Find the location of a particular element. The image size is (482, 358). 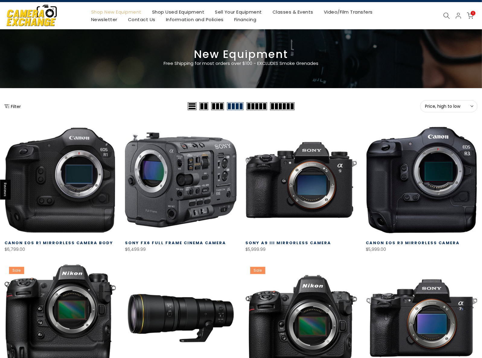

a: Sony a9 III Mirrorless Camera is located at coordinates (288, 243).